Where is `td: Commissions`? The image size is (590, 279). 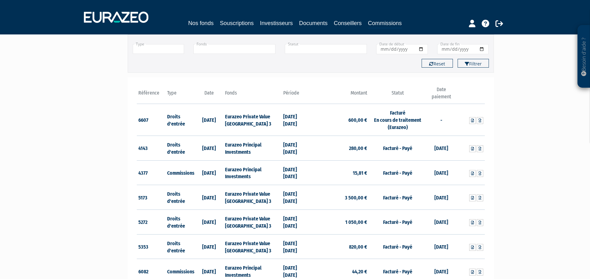
td: Commissions is located at coordinates (180, 172).